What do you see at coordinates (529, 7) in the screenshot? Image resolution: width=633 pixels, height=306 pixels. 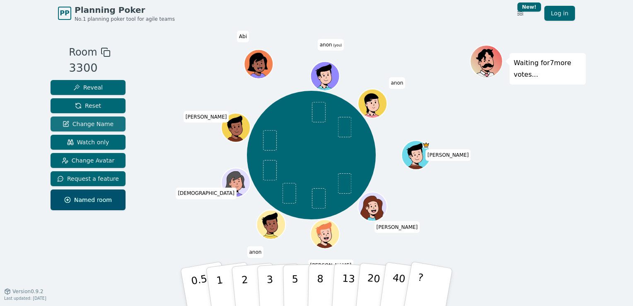 I see `div: New!` at bounding box center [529, 7].